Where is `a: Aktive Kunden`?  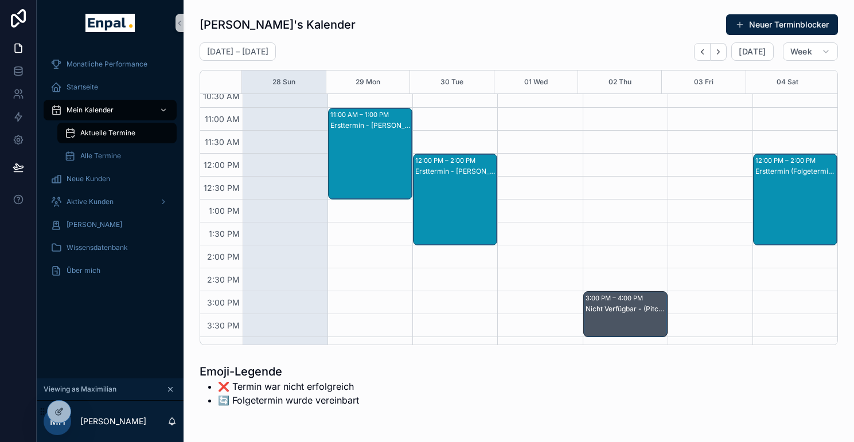
a: Aktive Kunden is located at coordinates (110, 202).